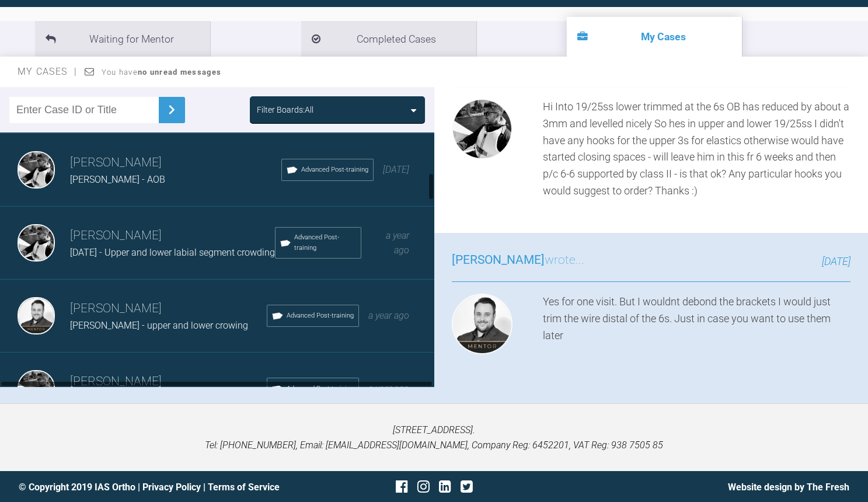  Describe the element at coordinates (171, 486) in the screenshot. I see `a: Privacy Policy` at that location.